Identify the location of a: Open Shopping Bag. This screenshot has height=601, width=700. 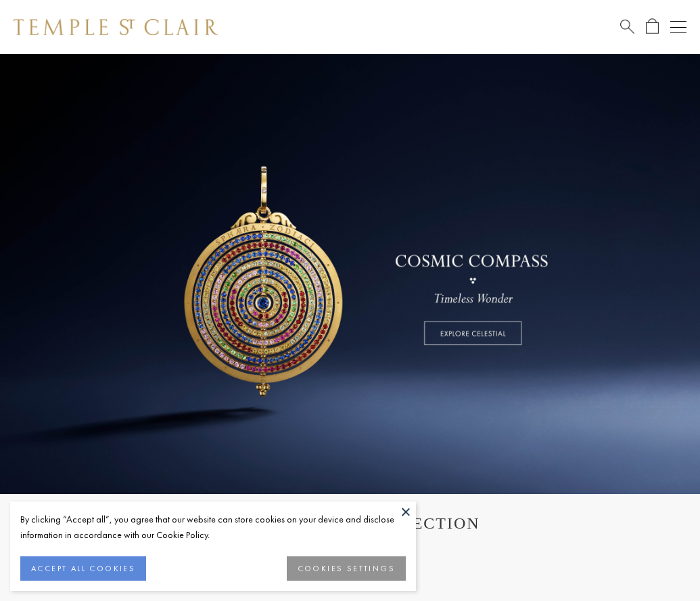
(652, 26).